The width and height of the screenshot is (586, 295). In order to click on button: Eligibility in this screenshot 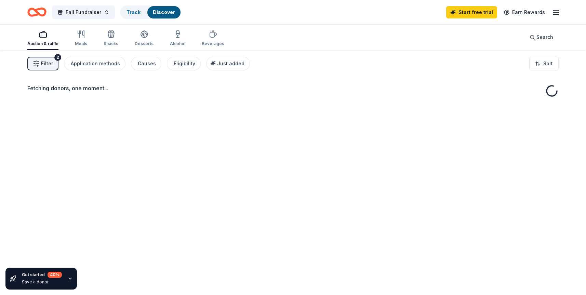, I will do `click(183, 64)`.